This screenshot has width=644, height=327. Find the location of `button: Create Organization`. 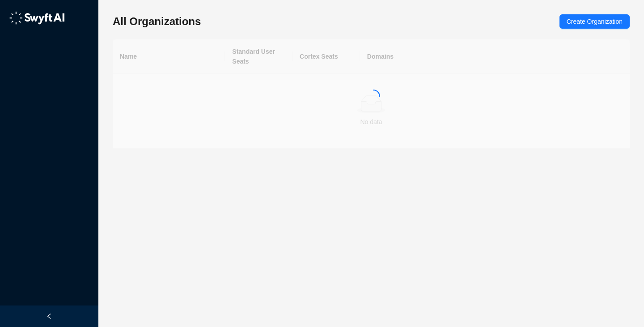

button: Create Organization is located at coordinates (595, 21).